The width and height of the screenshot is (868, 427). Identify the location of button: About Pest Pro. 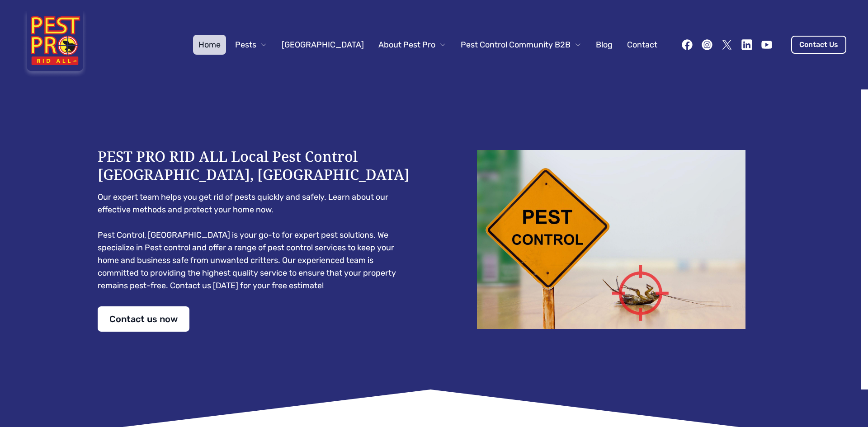
(412, 44).